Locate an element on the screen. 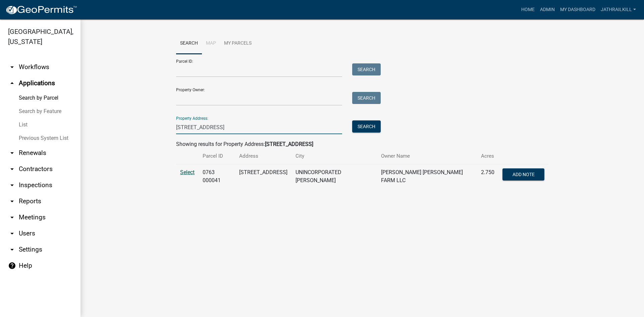 The height and width of the screenshot is (317, 644). td: 2.750 is located at coordinates (488, 176).